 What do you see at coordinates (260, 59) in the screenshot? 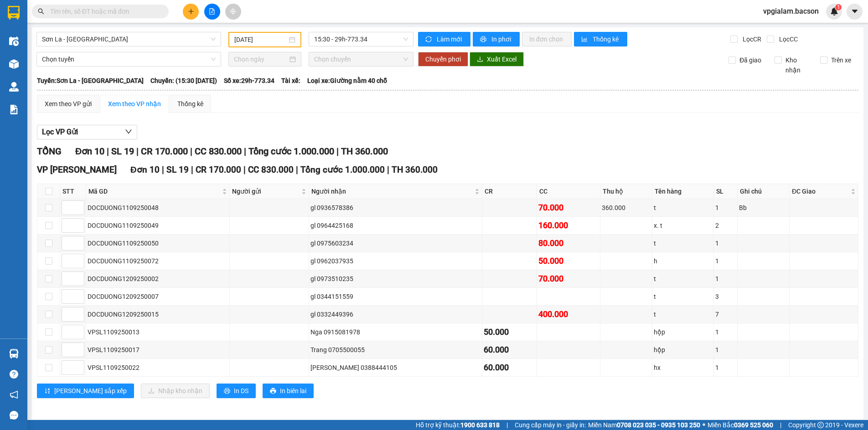
I see `input: Chọn ngày` at bounding box center [260, 59].